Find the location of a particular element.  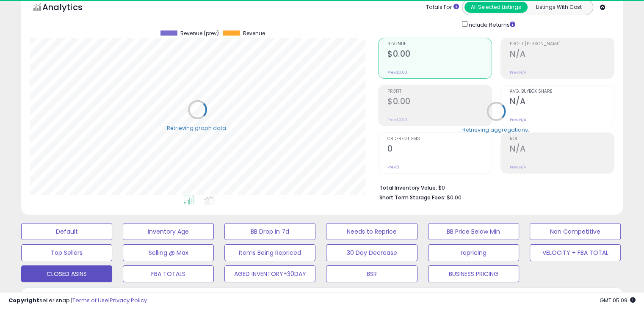

div: Totals For is located at coordinates (443, 7).